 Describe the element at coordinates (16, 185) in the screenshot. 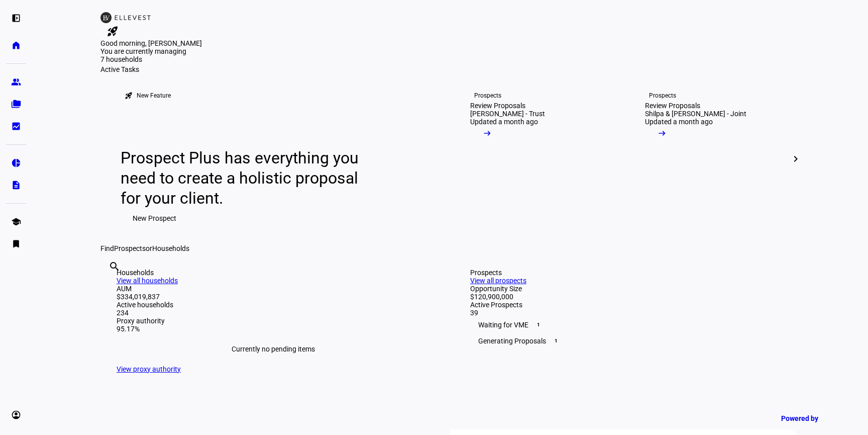

I see `eth-mat-symbol: description` at that location.